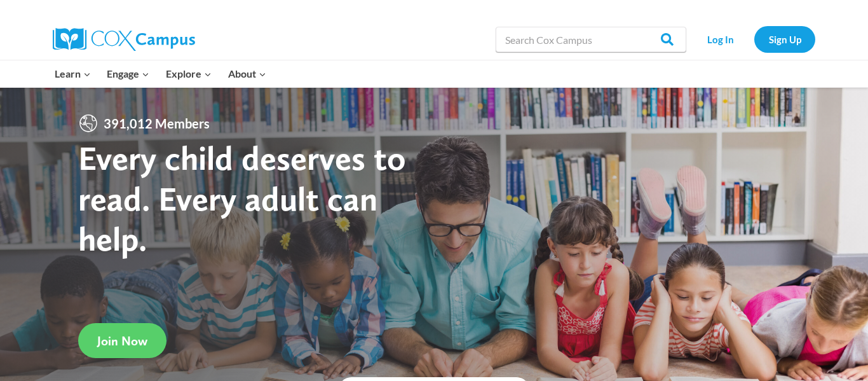  Describe the element at coordinates (591, 40) in the screenshot. I see `input: Search Cox Campus` at that location.